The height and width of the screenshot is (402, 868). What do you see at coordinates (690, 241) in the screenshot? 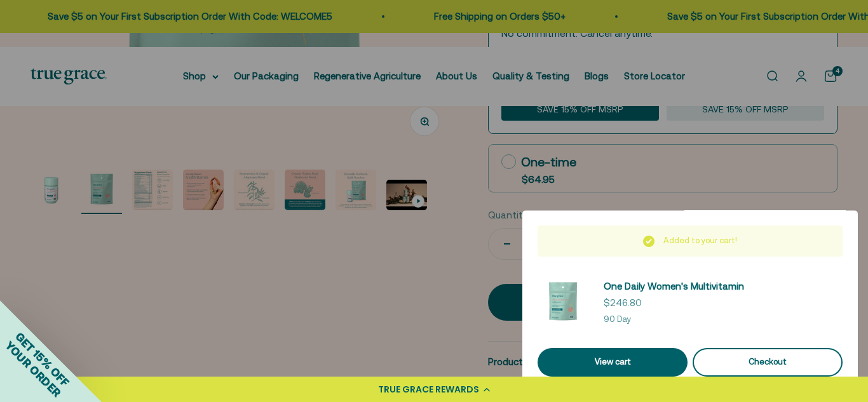
I see `div: Added to your cart!` at bounding box center [690, 241].